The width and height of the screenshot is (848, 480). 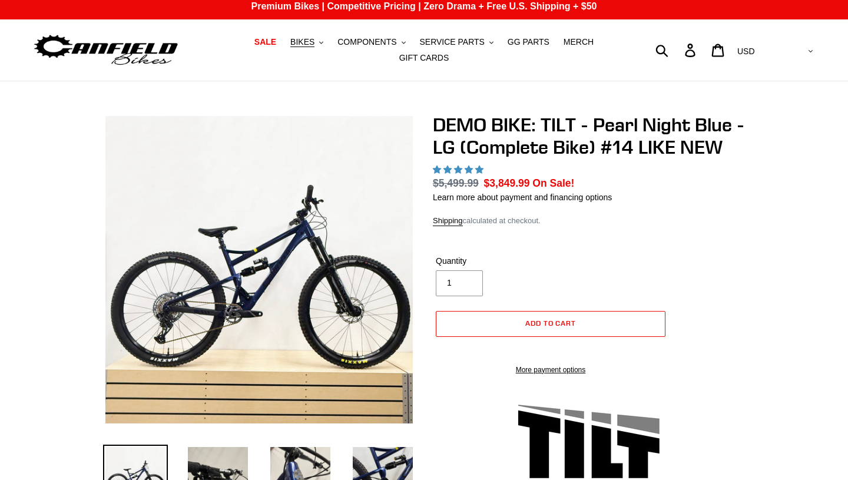 I want to click on img: Canfield Bikes, so click(x=106, y=50).